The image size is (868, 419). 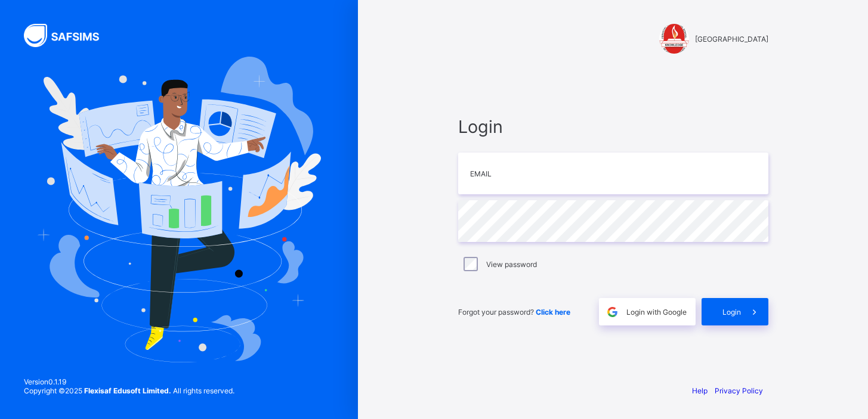 What do you see at coordinates (514, 312) in the screenshot?
I see `span: Forgot your password?` at bounding box center [514, 312].